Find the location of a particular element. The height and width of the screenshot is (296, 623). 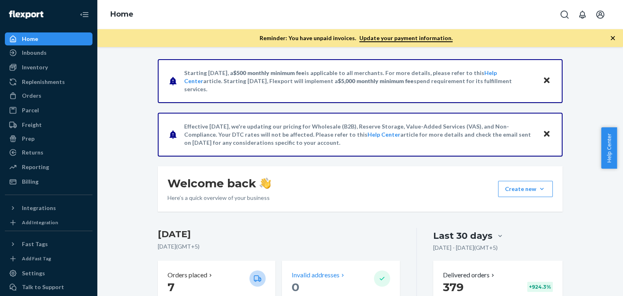

a: Freight is located at coordinates (49, 125).